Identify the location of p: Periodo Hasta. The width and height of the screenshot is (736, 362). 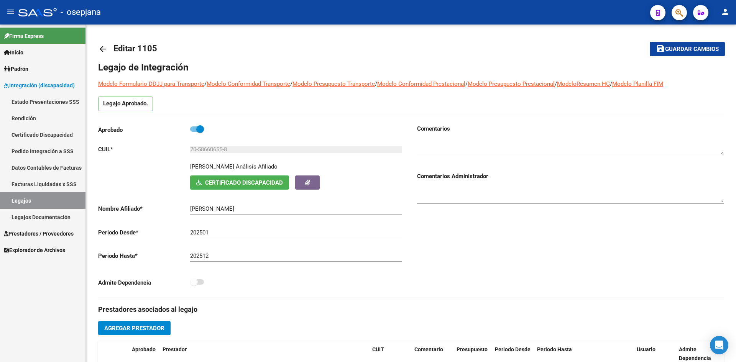
(144, 256).